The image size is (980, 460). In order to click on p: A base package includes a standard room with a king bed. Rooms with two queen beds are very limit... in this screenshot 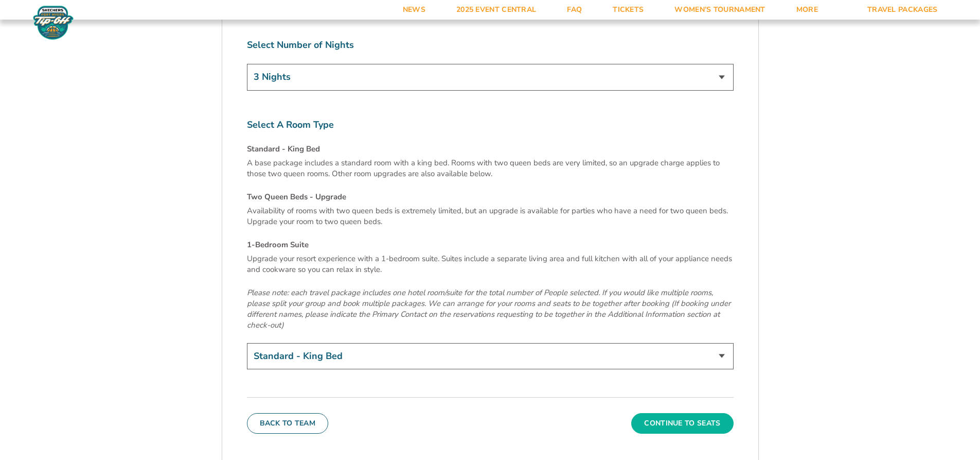, I will do `click(490, 168)`.